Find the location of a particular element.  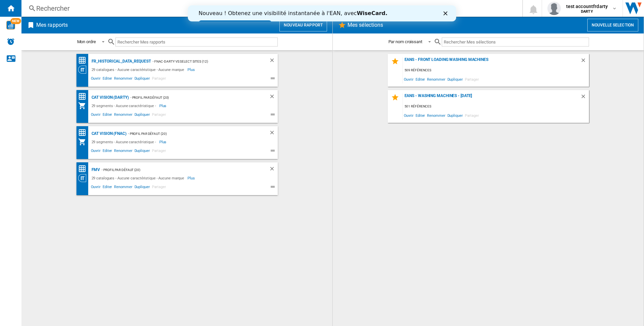

a: Essayez dès maintenant ! is located at coordinates (47, 19).